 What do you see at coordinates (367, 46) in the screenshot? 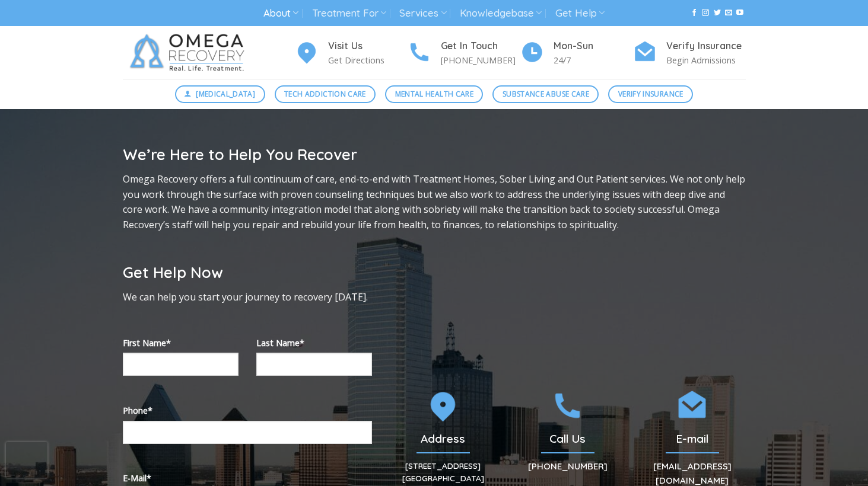
I see `h4: Visit Us` at bounding box center [367, 46].